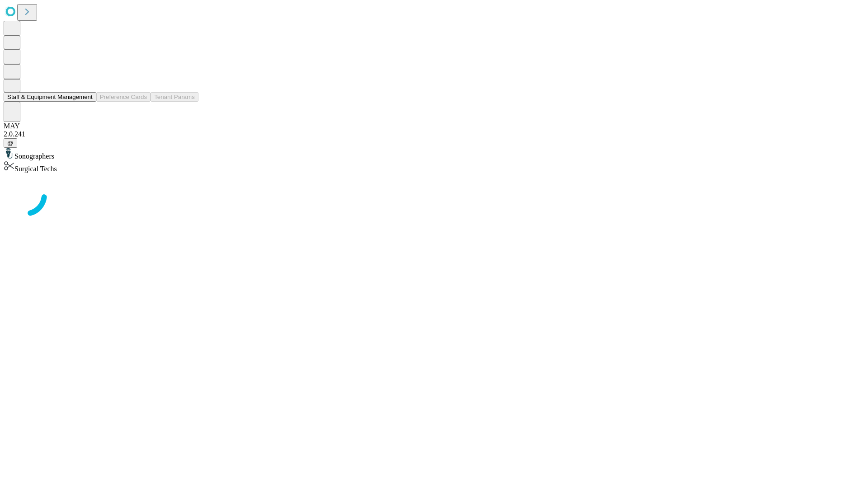  Describe the element at coordinates (434, 167) in the screenshot. I see `div: Surgical Techs` at that location.